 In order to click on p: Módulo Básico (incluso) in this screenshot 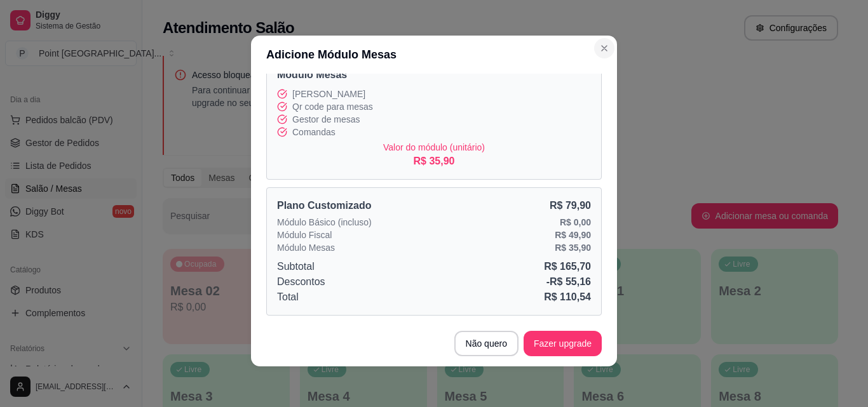, I will do `click(324, 223)`.